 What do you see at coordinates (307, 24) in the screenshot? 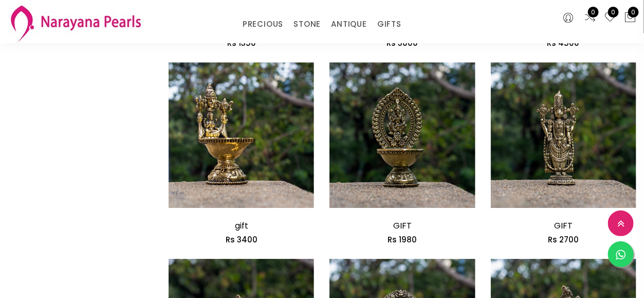
I see `a: STONE` at bounding box center [307, 24].